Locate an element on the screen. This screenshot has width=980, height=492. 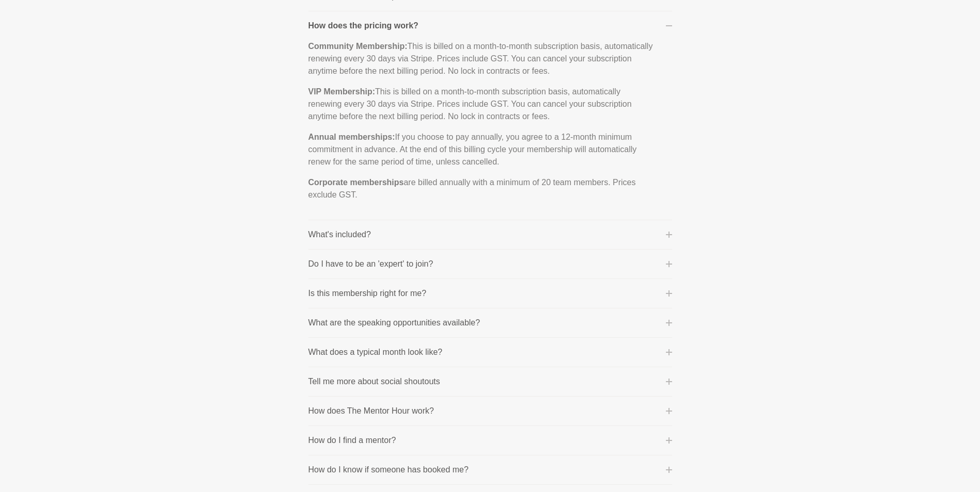
p: How does The Mentor Hour work? is located at coordinates (370, 412).